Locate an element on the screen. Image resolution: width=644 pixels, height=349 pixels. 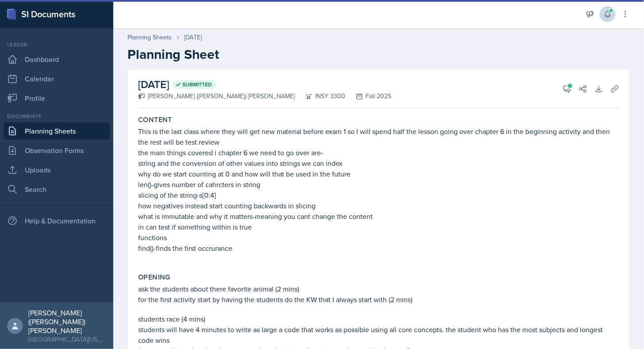
p: in can test if something within is true is located at coordinates (378, 227).